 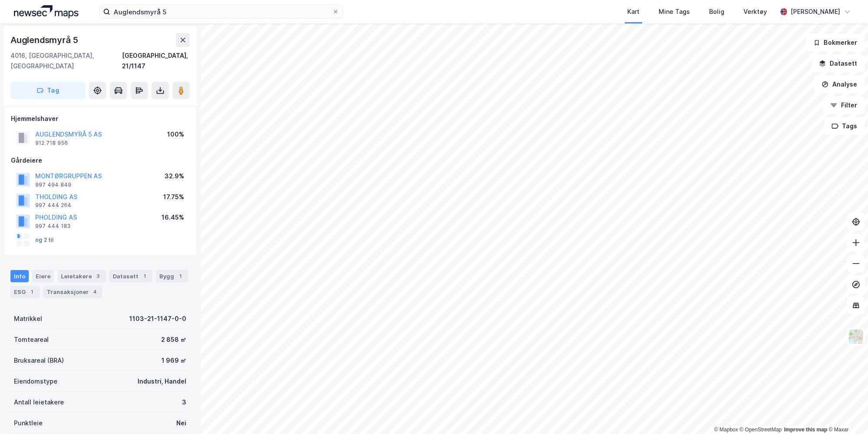 I want to click on div: Verktøy, so click(x=755, y=12).